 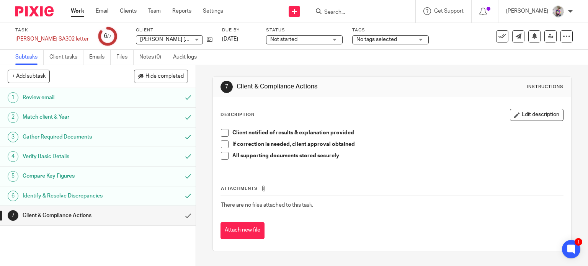 I want to click on a: Settings, so click(x=213, y=11).